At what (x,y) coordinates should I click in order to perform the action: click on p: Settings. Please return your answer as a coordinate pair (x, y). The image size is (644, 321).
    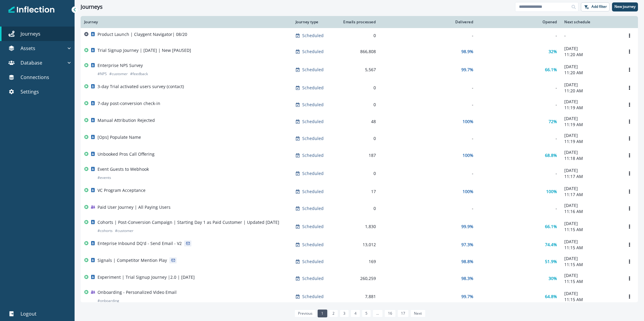
    Looking at the image, I should click on (30, 92).